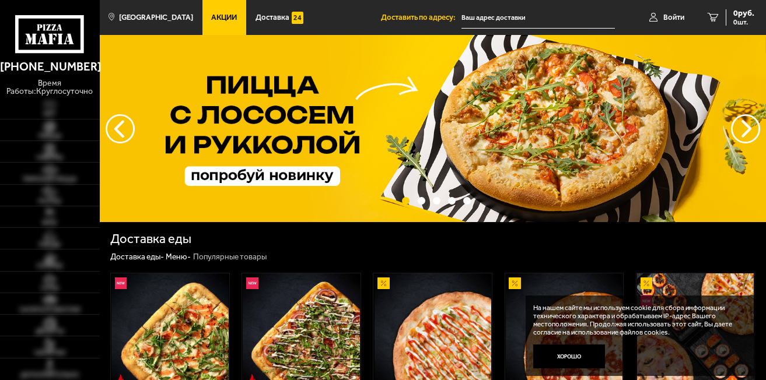 This screenshot has width=766, height=380. Describe the element at coordinates (636, 320) in the screenshot. I see `p: На нашем сайте мы используем cookie для сбора информации технического характера и обрабатываем IP...` at that location.